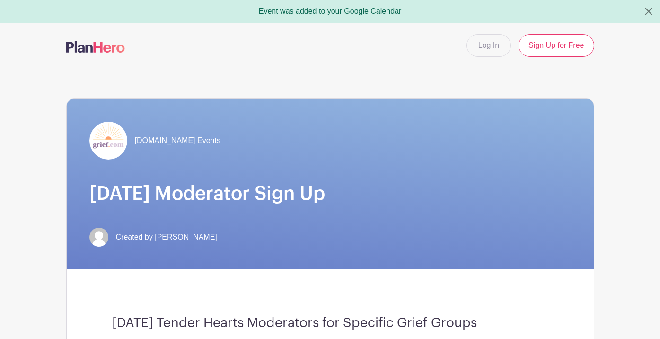 Image resolution: width=660 pixels, height=339 pixels. What do you see at coordinates (556, 45) in the screenshot?
I see `a: Sign Up for Free` at bounding box center [556, 45].